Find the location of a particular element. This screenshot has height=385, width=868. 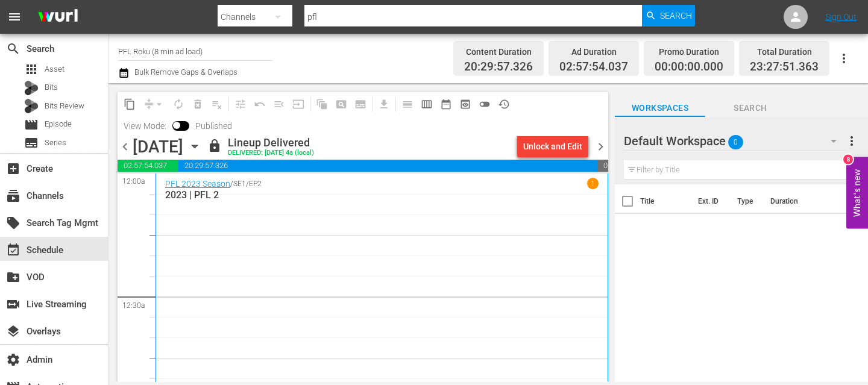

span: 0 is located at coordinates (735, 142).